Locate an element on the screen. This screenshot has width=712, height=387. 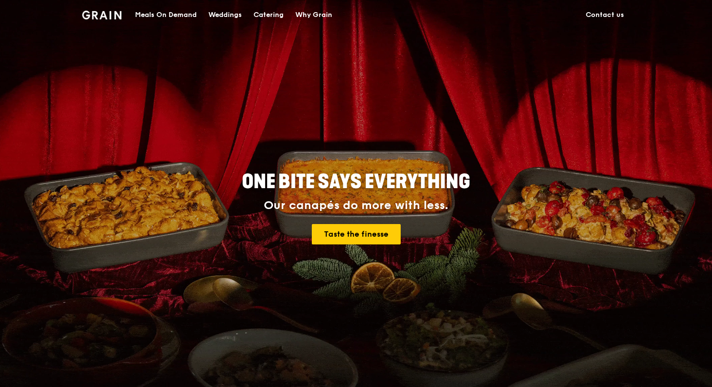
span: ONE BITE SAYS EVERYTHING is located at coordinates (356, 182).